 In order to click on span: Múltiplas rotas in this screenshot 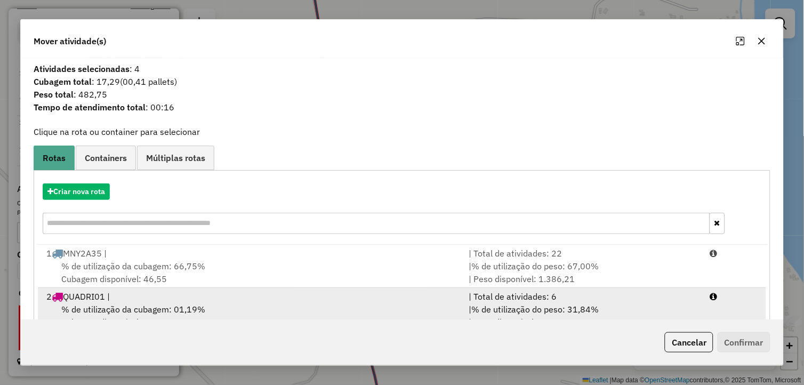, I will do `click(175, 158)`.